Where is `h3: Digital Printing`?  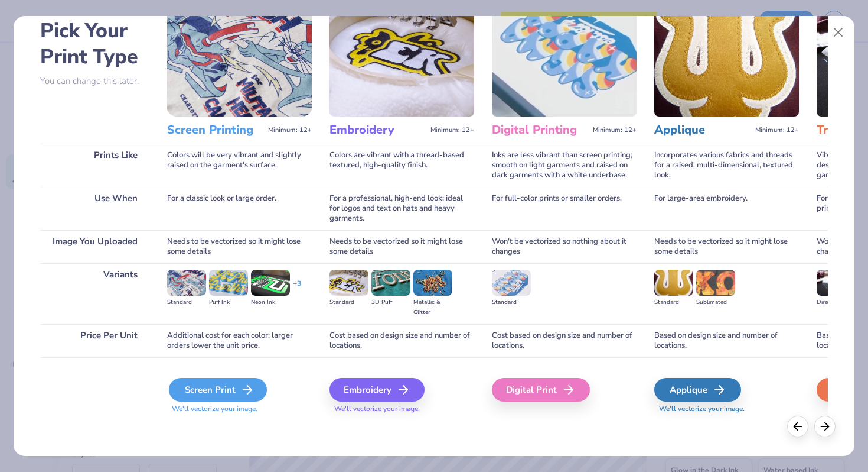
h3: Digital Printing is located at coordinates (540, 130).